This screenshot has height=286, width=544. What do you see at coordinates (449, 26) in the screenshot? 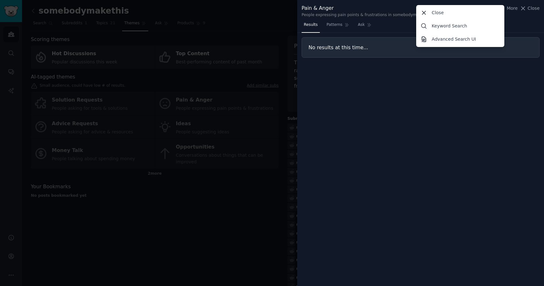
I see `p: Keyword Search` at bounding box center [449, 26].